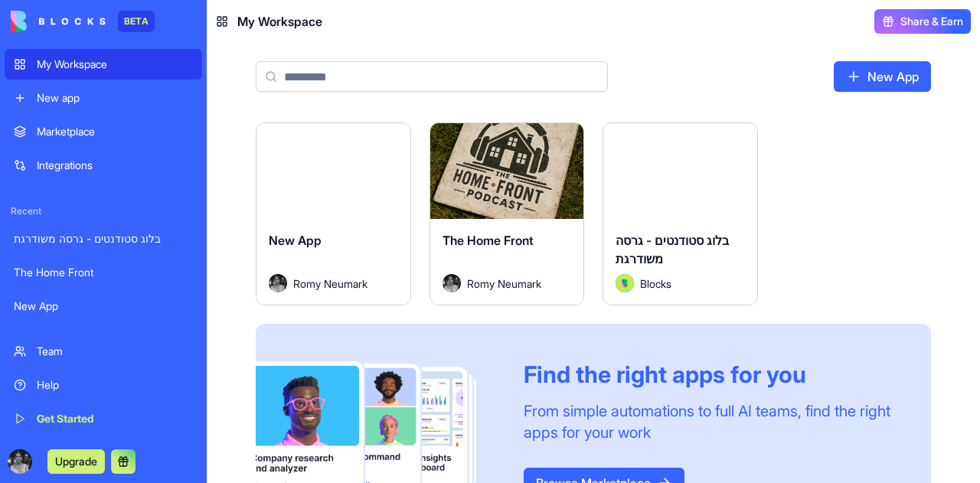 This screenshot has height=483, width=980. I want to click on span: Share & Earn, so click(932, 22).